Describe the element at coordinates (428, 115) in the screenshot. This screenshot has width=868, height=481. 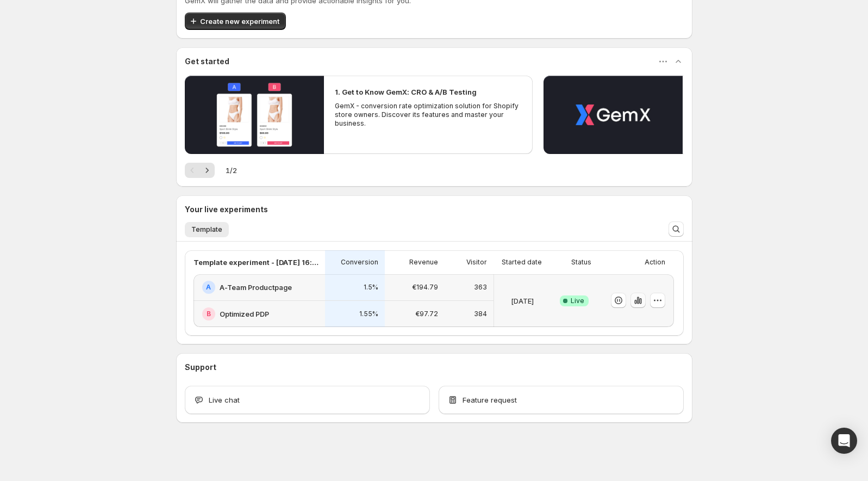
I see `p: GemX - conversion rate optimization solution for Shopify store owners. Discover its features and ...` at that location.